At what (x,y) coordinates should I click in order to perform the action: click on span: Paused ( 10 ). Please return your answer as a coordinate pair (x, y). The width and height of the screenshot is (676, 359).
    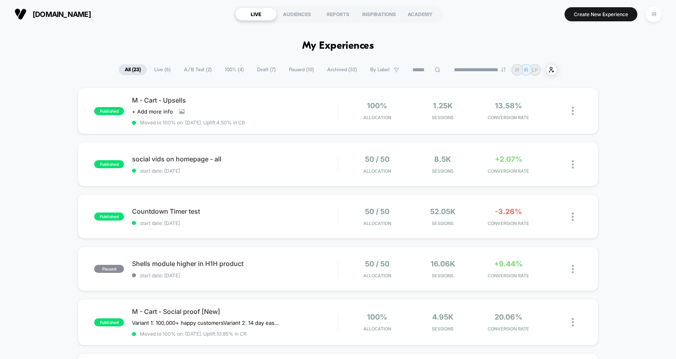
    Looking at the image, I should click on (301, 70).